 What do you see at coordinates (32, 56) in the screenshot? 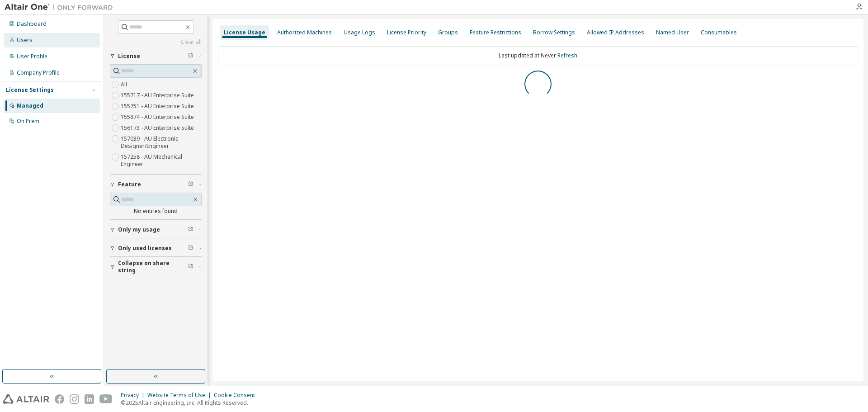
I see `div: User Profile` at bounding box center [32, 56].